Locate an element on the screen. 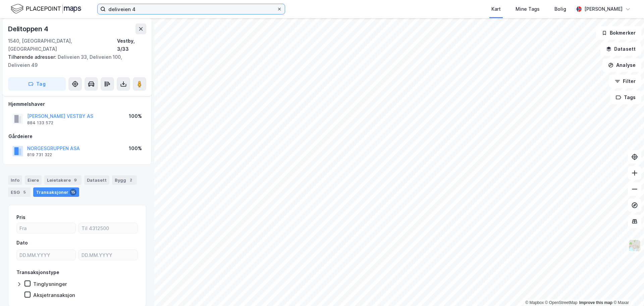 Image resolution: width=644 pixels, height=306 pixels. div: Delitoppen 4 is located at coordinates (29, 29).